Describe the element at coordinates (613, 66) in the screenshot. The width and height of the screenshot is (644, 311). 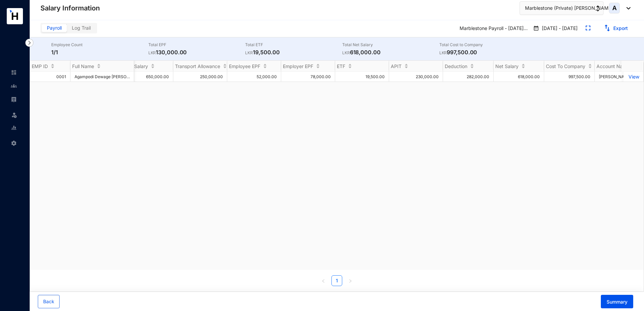
I see `span: Account Name` at that location.